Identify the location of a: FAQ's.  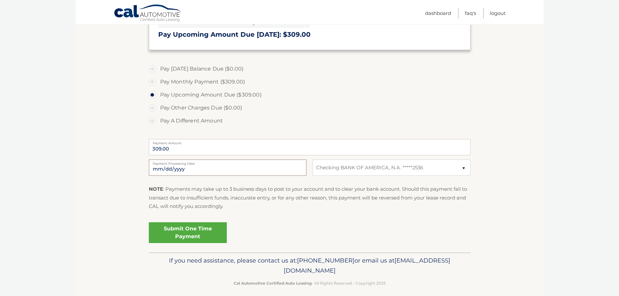
(470, 13).